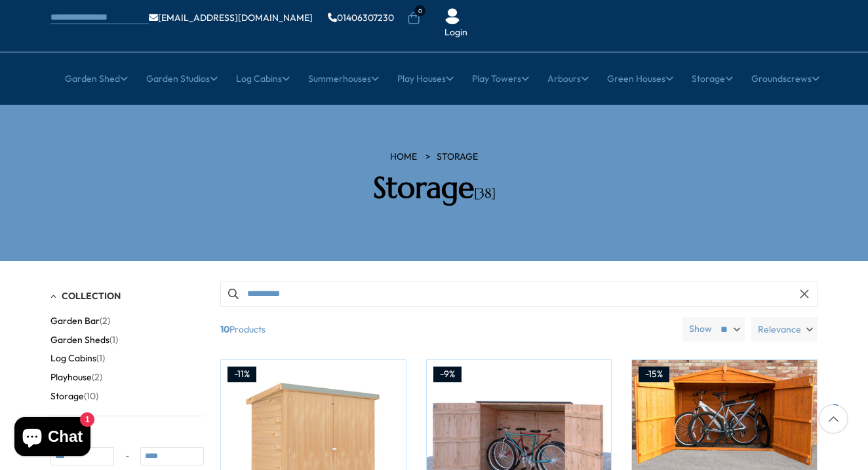  I want to click on span: Garden Sheds, so click(80, 339).